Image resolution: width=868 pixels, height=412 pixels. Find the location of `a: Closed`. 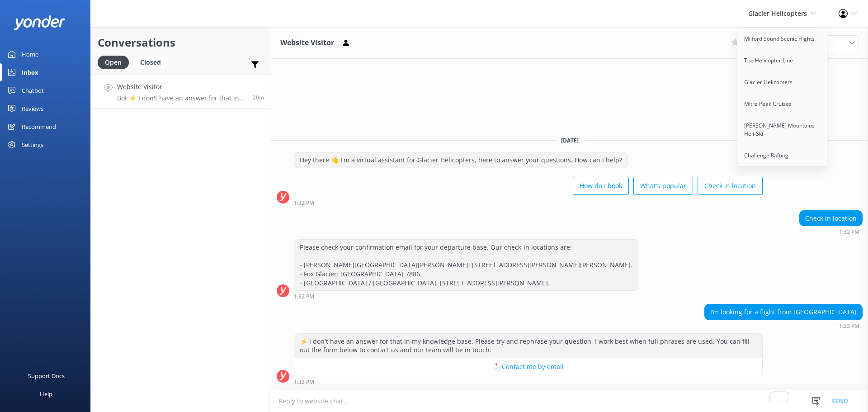

a: Closed is located at coordinates (153, 62).